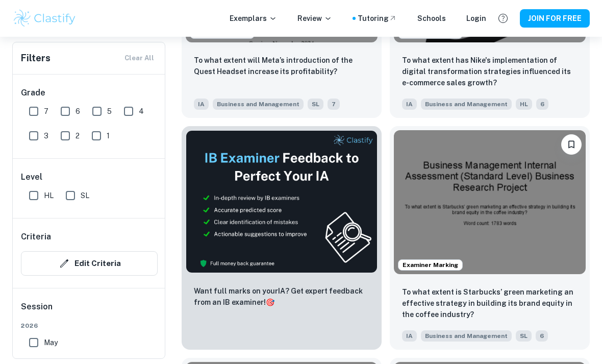 The height and width of the screenshot is (364, 602). I want to click on button: Help and Feedback, so click(503, 19).